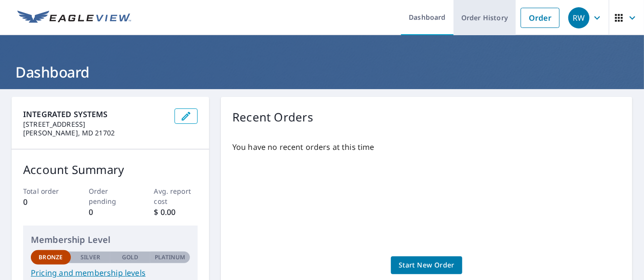 This screenshot has height=280, width=644. What do you see at coordinates (169, 258) in the screenshot?
I see `p: Platinum` at bounding box center [169, 258].